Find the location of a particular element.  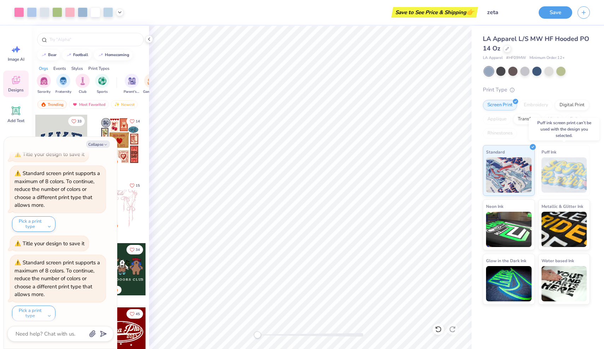

img: Sports Image is located at coordinates (102, 81).